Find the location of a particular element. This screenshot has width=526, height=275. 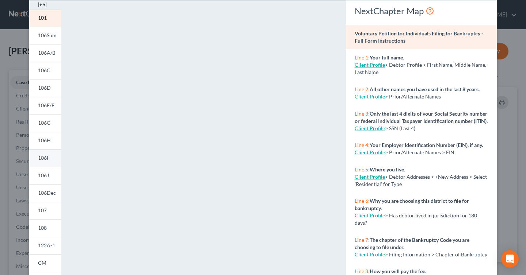

span: Line 3: is located at coordinates (362, 114).